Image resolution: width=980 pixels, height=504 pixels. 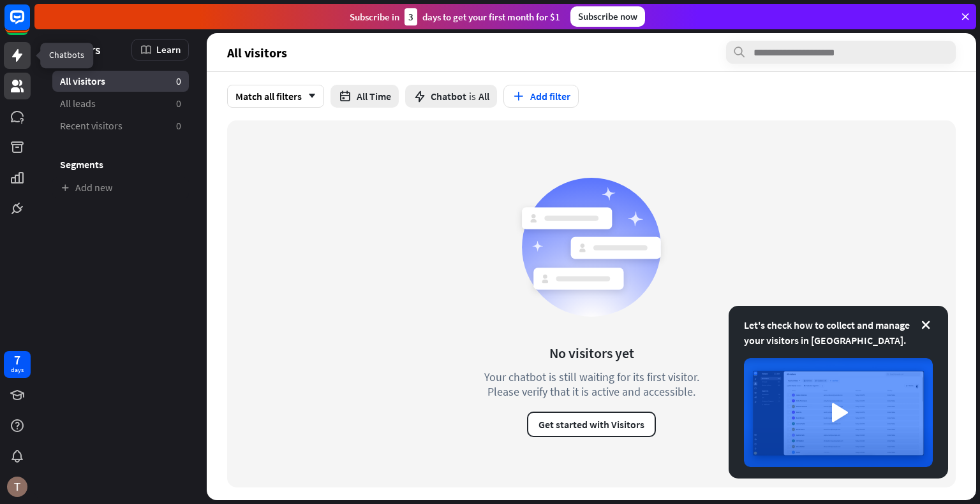 I want to click on button: All Time, so click(x=364, y=96).